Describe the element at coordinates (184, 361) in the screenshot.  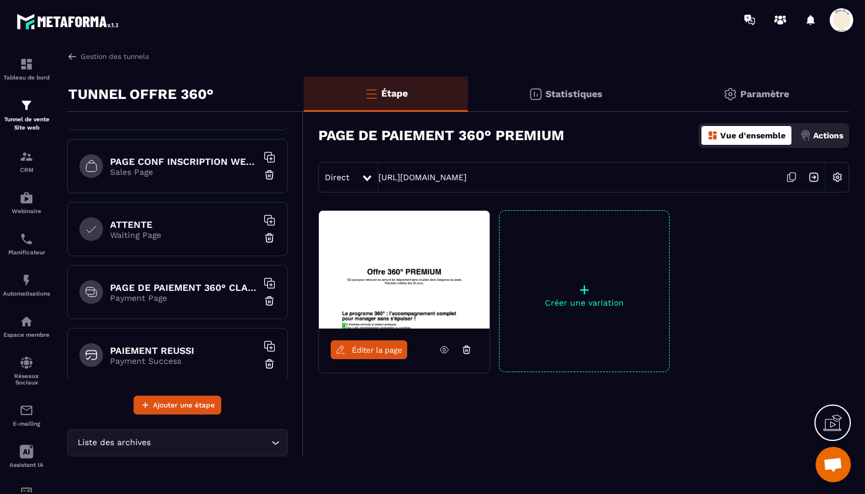
I see `p: Payment Success` at that location.